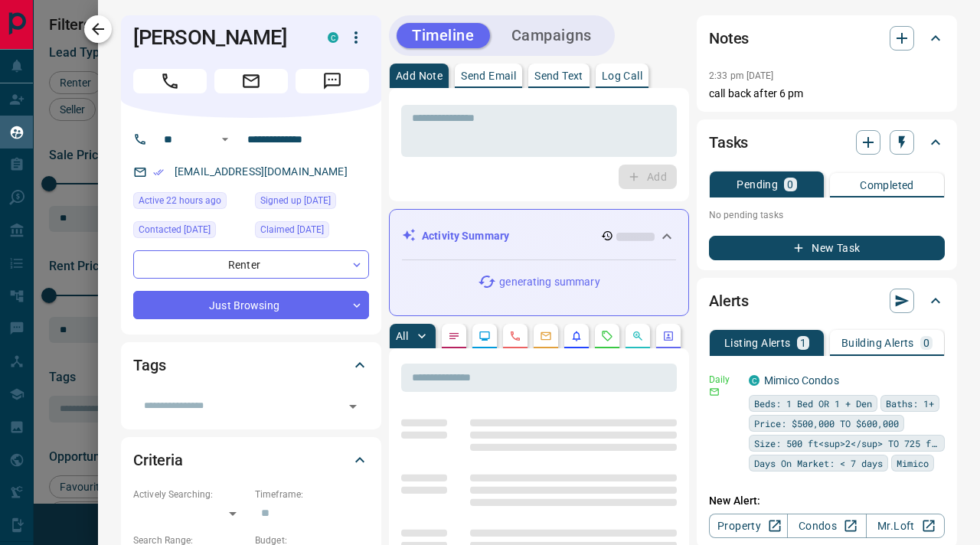  I want to click on span: Beds: 1 Bed OR 1 + Den, so click(813, 403).